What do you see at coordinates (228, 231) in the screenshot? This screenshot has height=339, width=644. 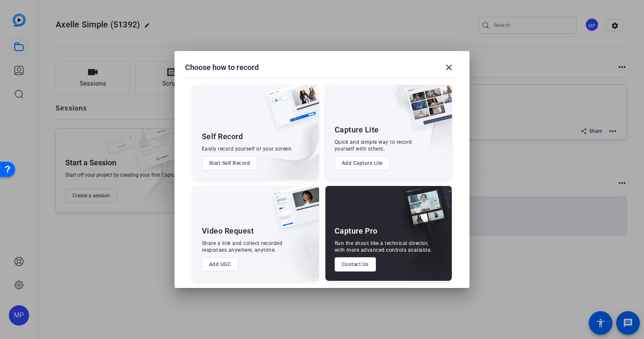 I see `div: Video Request` at bounding box center [228, 231].